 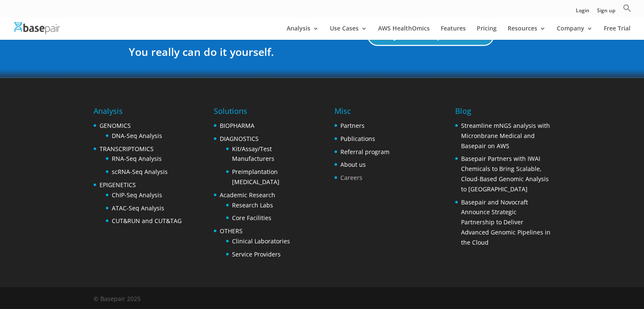 I want to click on a: Research Labs, so click(x=252, y=205).